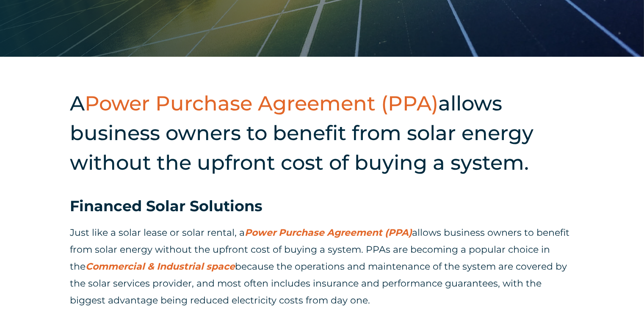 The height and width of the screenshot is (309, 644). What do you see at coordinates (328, 233) in the screenshot?
I see `strong: Power Purchase Agreement (PPA)` at bounding box center [328, 233].